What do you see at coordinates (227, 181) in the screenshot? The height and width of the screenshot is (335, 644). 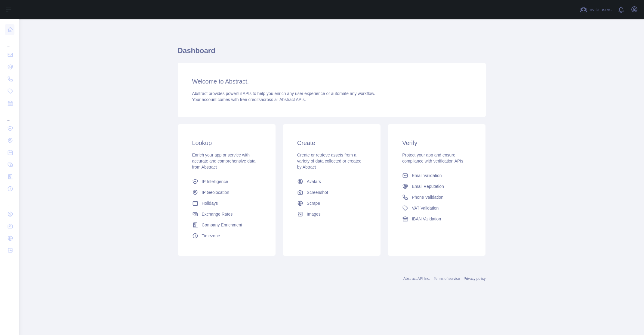 I see `a: IP Intelligence` at bounding box center [227, 181].